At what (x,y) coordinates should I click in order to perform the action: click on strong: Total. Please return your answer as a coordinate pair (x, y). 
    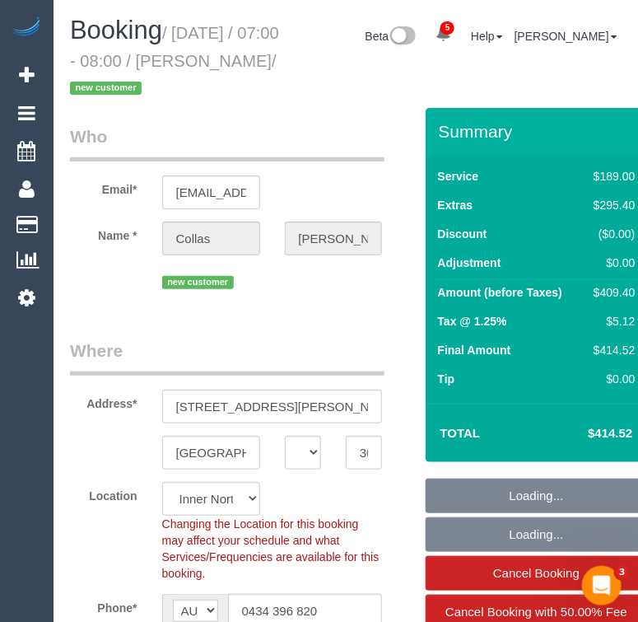
    Looking at the image, I should click on (460, 432).